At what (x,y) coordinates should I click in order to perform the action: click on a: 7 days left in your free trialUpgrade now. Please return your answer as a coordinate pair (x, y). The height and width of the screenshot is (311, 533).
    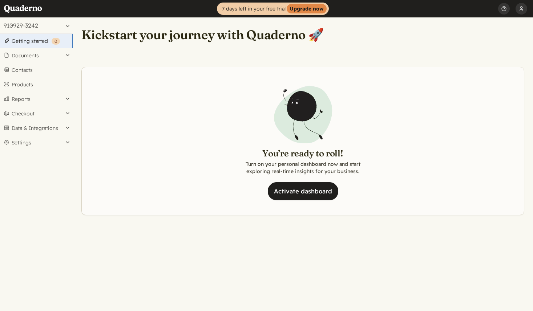
    Looking at the image, I should click on (273, 9).